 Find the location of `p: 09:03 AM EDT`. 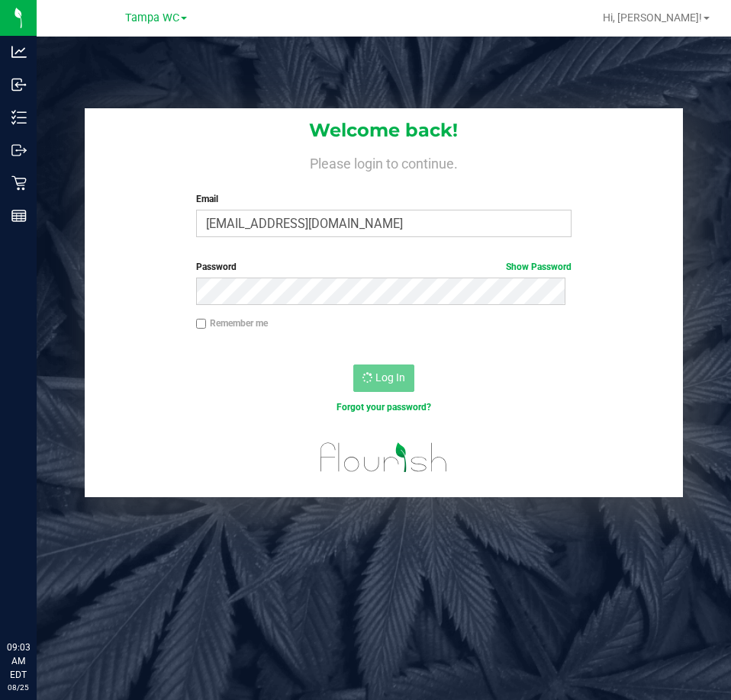

p: 09:03 AM EDT is located at coordinates (19, 661).